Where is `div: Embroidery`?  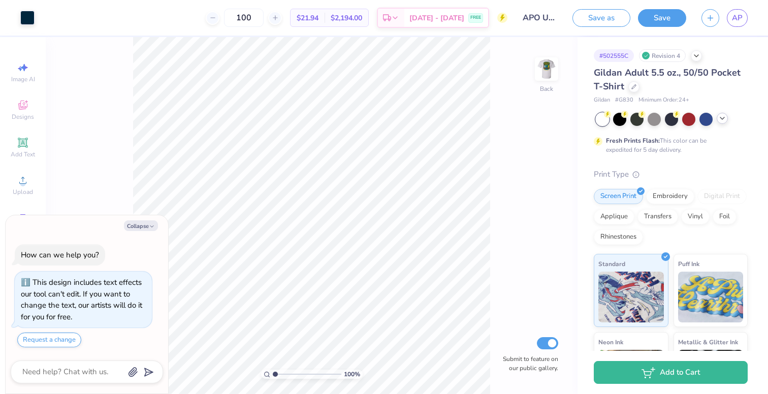 div: Embroidery is located at coordinates (670, 196).